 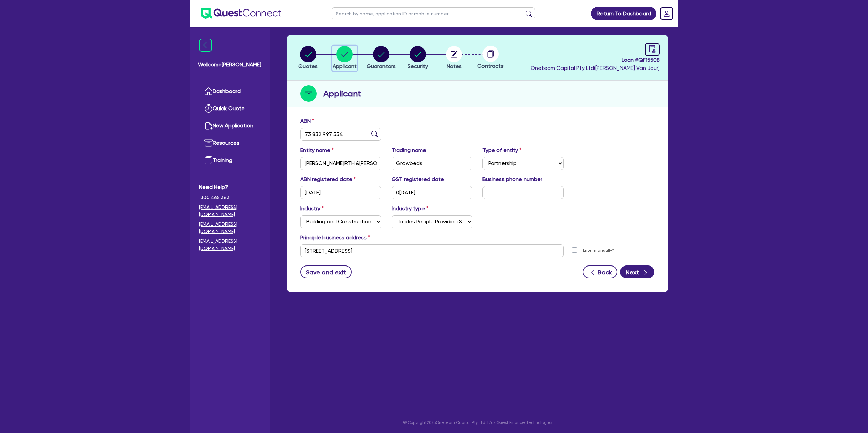 I want to click on label: ABN, so click(x=307, y=121).